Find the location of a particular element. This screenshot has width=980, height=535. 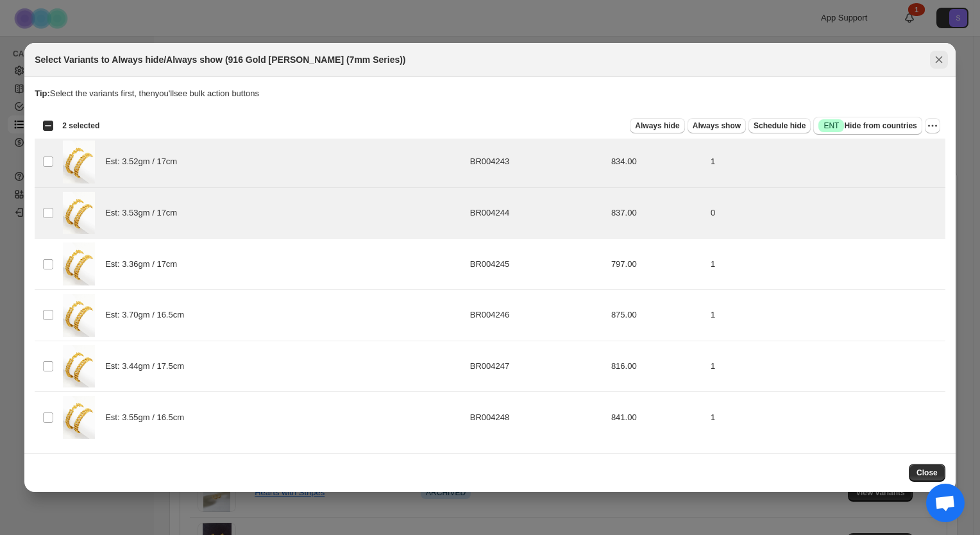

td: 797.00 is located at coordinates (656, 265).